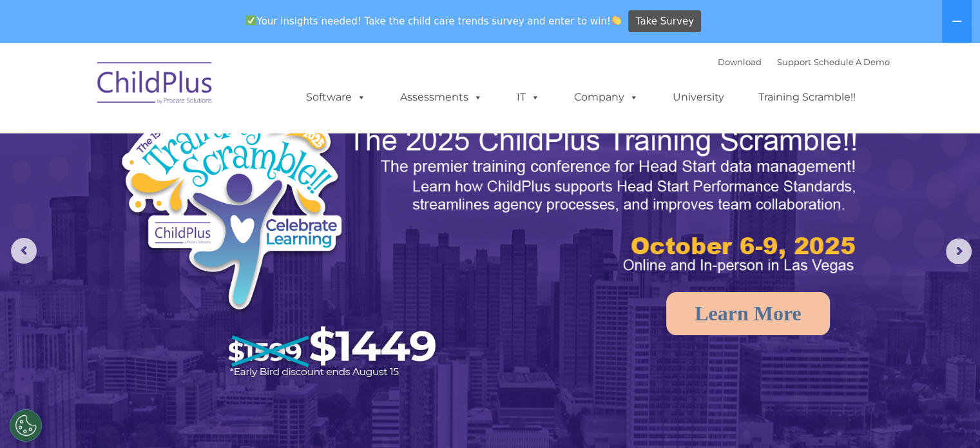 The width and height of the screenshot is (980, 448). What do you see at coordinates (606, 97) in the screenshot?
I see `a: Company` at bounding box center [606, 97].